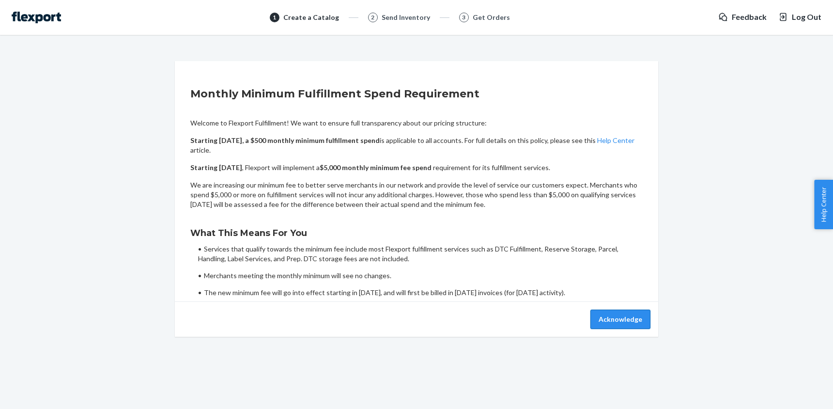 This screenshot has width=833, height=409. I want to click on span: 2, so click(373, 17).